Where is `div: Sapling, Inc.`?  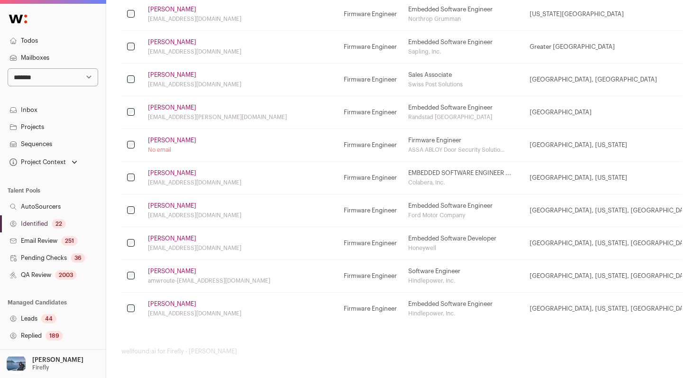 div: Sapling, Inc. is located at coordinates (463, 52).